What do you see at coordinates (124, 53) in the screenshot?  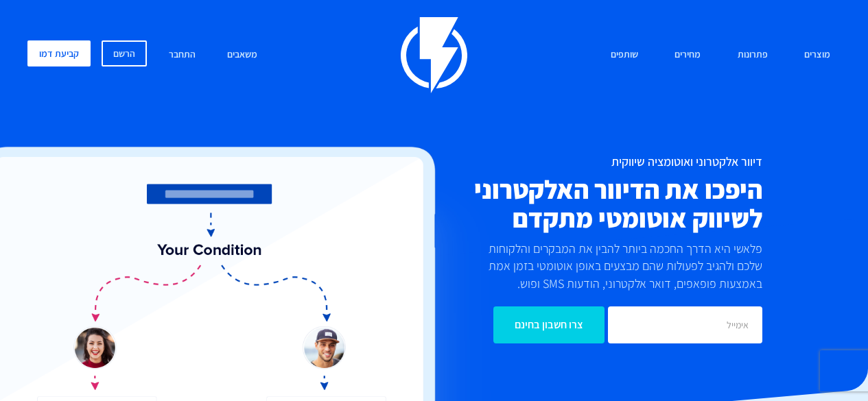 I see `a: הרשם` at bounding box center [124, 53].